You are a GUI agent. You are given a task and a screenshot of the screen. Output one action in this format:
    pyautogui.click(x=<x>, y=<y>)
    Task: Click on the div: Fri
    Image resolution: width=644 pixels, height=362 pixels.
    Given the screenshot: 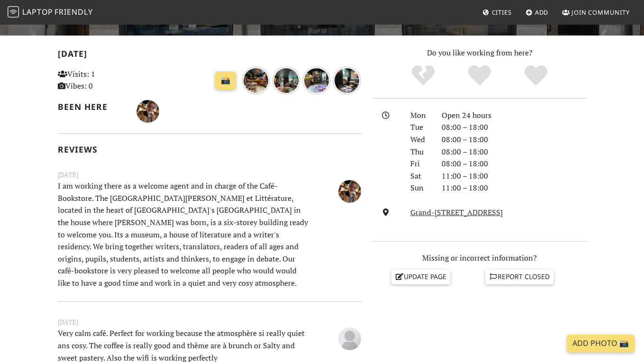 What is the action you would take?
    pyautogui.click(x=420, y=164)
    